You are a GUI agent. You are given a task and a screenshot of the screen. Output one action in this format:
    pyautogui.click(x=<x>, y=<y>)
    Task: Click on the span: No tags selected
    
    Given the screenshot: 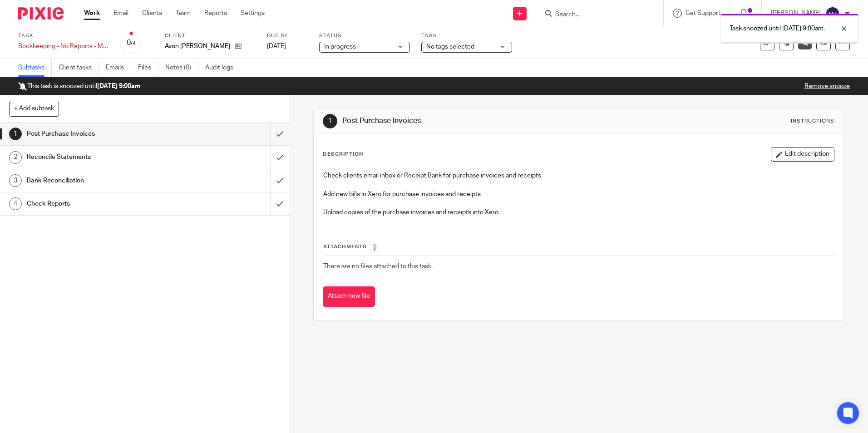 What is the action you would take?
    pyautogui.click(x=450, y=47)
    